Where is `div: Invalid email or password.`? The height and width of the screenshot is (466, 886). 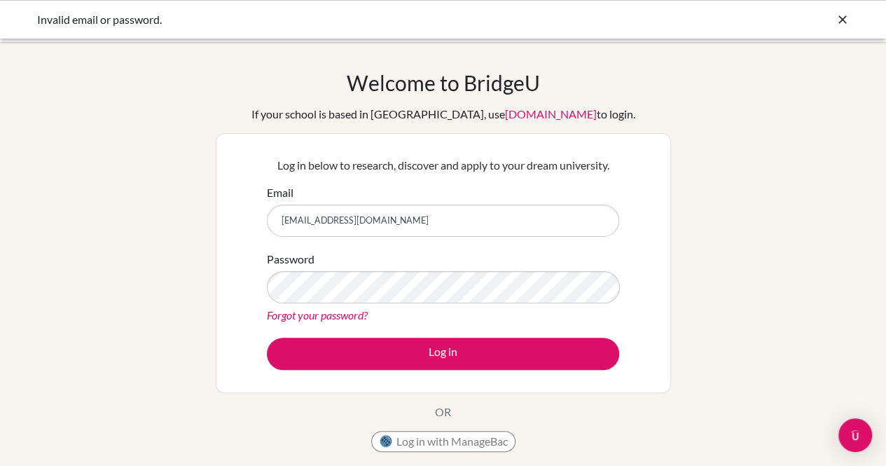
div: Invalid email or password. is located at coordinates (338, 20).